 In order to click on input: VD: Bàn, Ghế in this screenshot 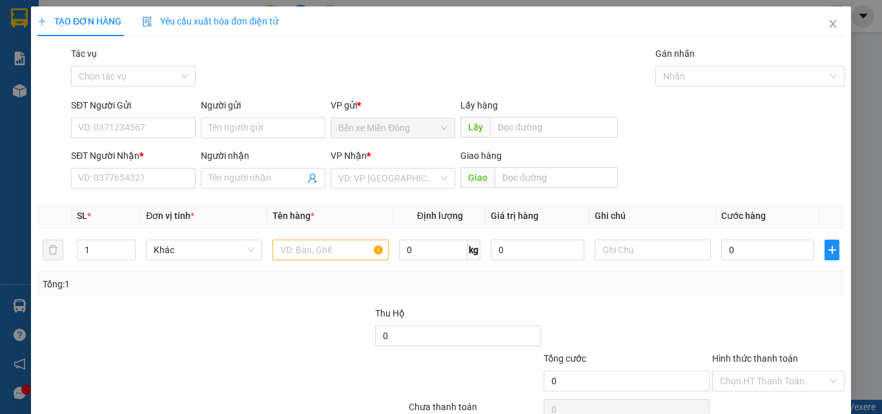, I will do `click(331, 250)`.